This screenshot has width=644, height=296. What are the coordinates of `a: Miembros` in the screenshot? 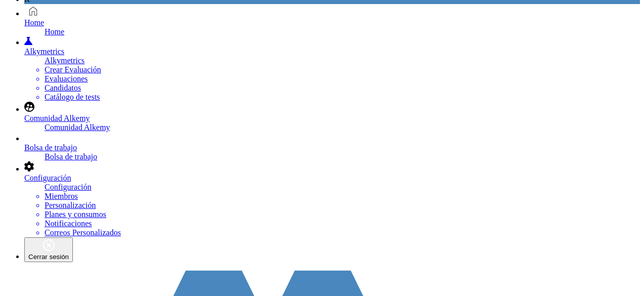 It's located at (61, 196).